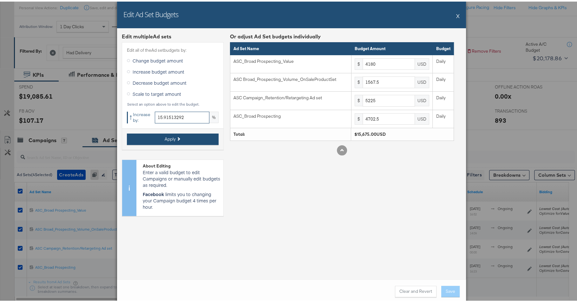  Describe the element at coordinates (291, 78) in the screenshot. I see `div: ASC Broad_Prospecting_Volume_OnSaleProductSet` at that location.